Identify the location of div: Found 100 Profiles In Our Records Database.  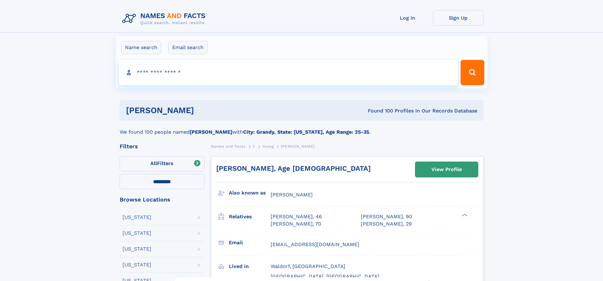
(379, 111).